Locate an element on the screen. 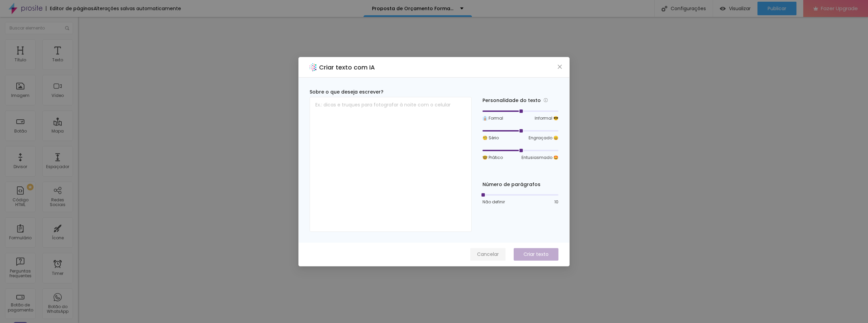 The width and height of the screenshot is (868, 323). h2: Criar texto com IA is located at coordinates (347, 67).